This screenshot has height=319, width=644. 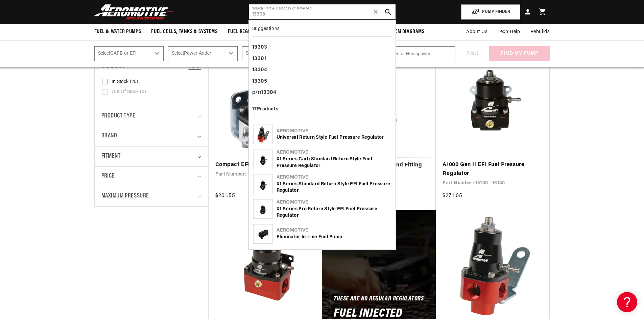 What do you see at coordinates (277, 54) in the screenshot?
I see `select: Fuel` at bounding box center [277, 54].